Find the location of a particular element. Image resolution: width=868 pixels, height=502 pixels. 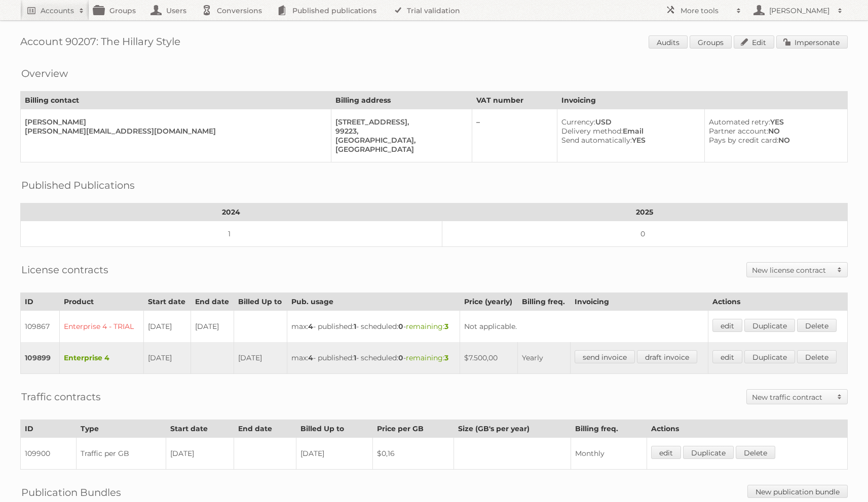

h1: Account 90207: The Hillary Style is located at coordinates (434, 43).